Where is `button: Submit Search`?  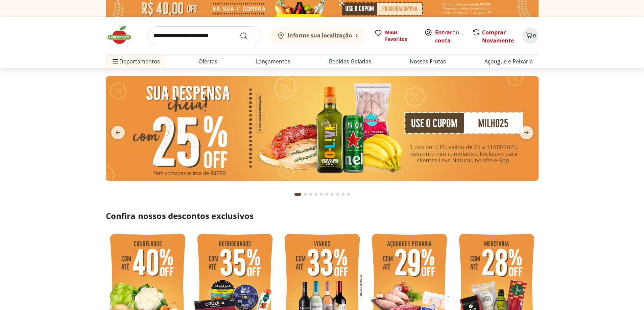
button: Submit Search is located at coordinates (248, 36).